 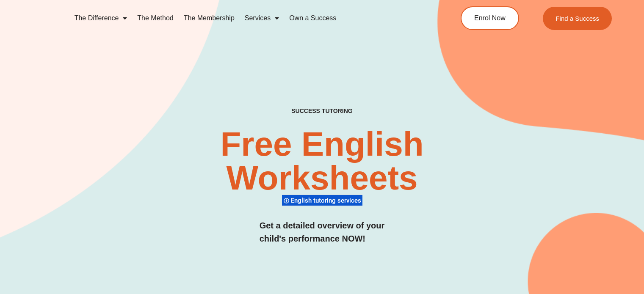 I want to click on div: English tutoring services, so click(x=322, y=200).